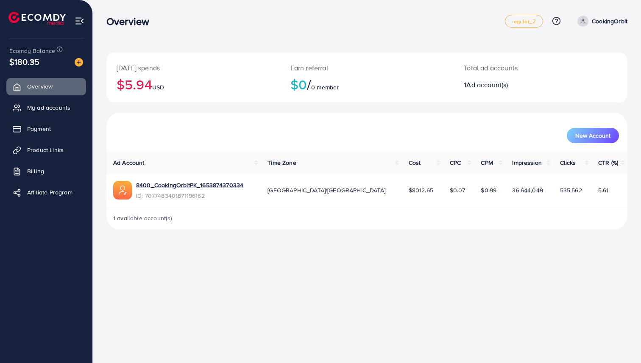 The image size is (641, 363). Describe the element at coordinates (40, 87) in the screenshot. I see `span: Overview` at that location.